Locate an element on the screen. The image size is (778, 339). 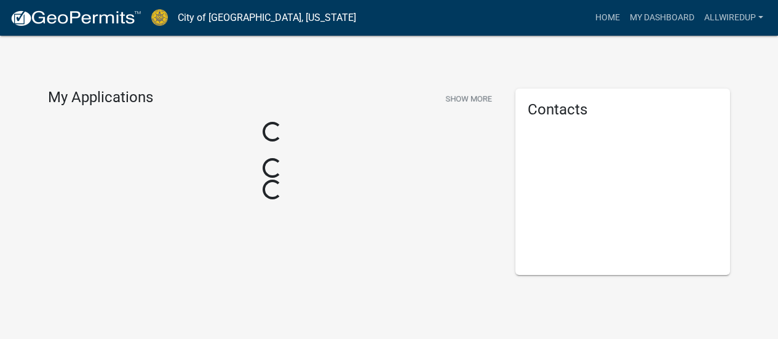
h5: Contacts is located at coordinates (623, 109).